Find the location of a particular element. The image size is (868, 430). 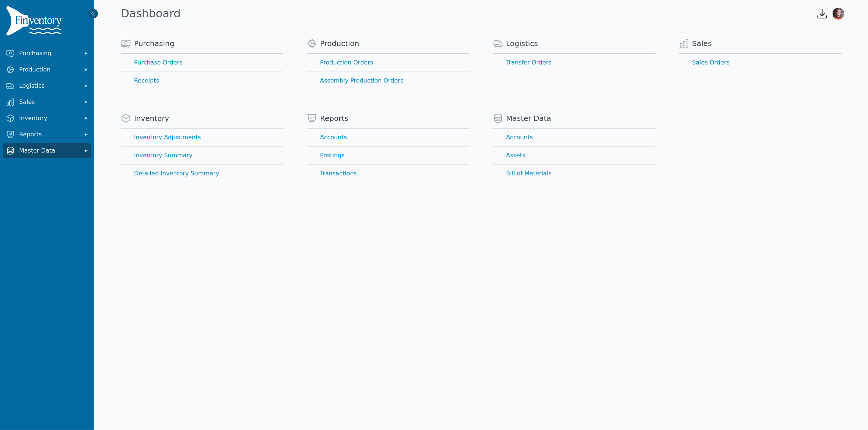

button: Purchasing is located at coordinates (47, 53).